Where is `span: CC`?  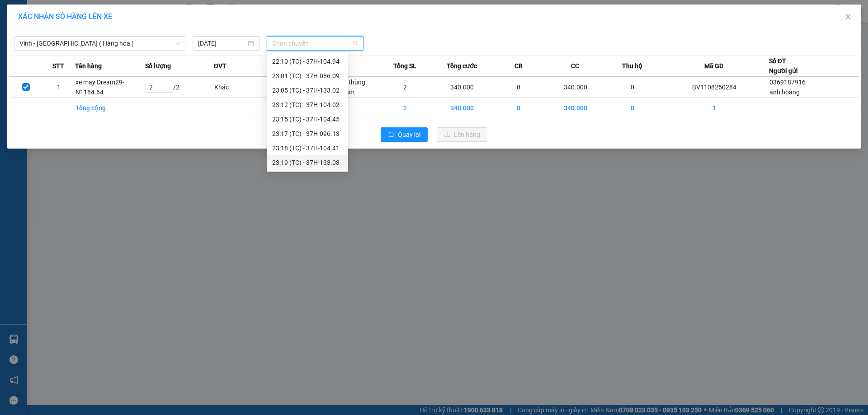 span: CC is located at coordinates (575, 66).